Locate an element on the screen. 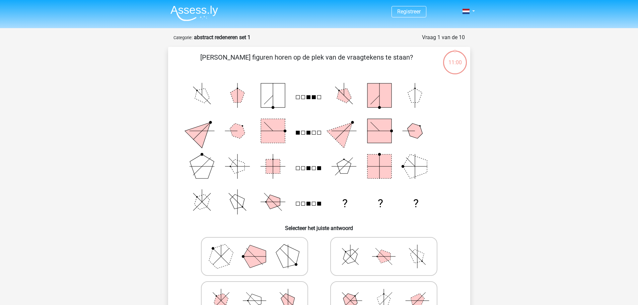  small: Categorie: is located at coordinates (183, 37).